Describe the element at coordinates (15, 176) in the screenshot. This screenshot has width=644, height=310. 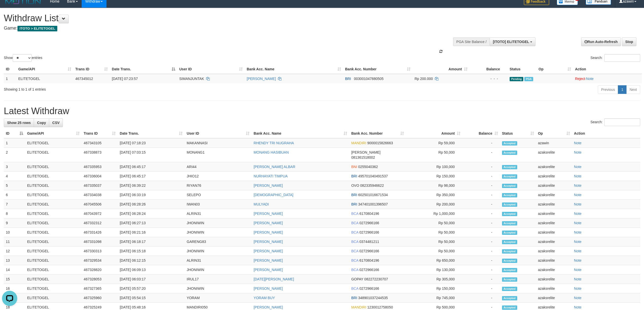
I see `td: 4` at that location.